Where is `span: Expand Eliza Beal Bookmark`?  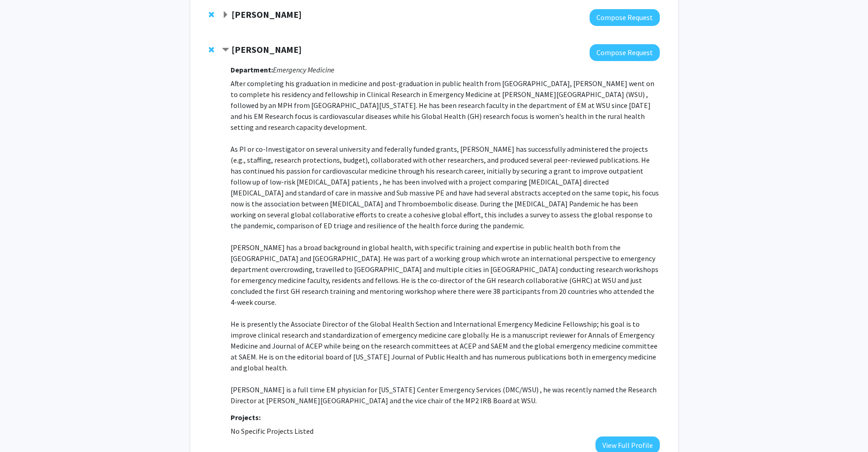
span: Expand Eliza Beal Bookmark is located at coordinates (225, 15).